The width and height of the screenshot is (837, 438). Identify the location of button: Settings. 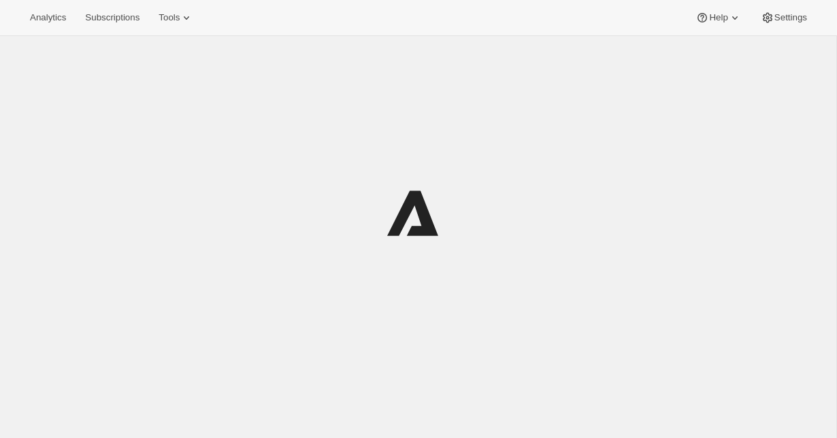
(784, 18).